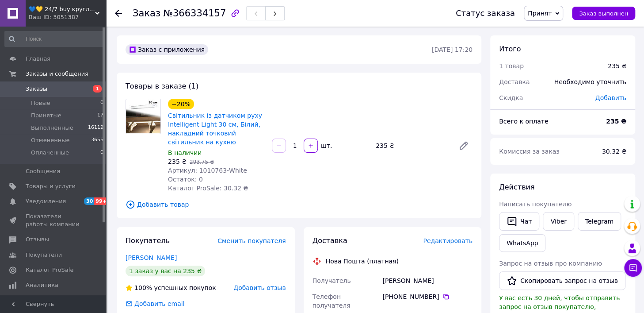 The height and width of the screenshot is (313, 644). What do you see at coordinates (540, 13) in the screenshot?
I see `span: Принят` at bounding box center [540, 13].